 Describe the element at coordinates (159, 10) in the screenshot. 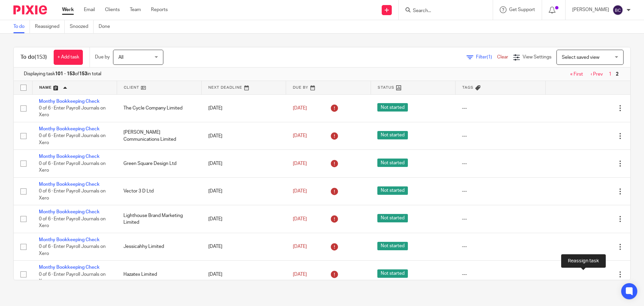

I see `a: Reports` at that location.